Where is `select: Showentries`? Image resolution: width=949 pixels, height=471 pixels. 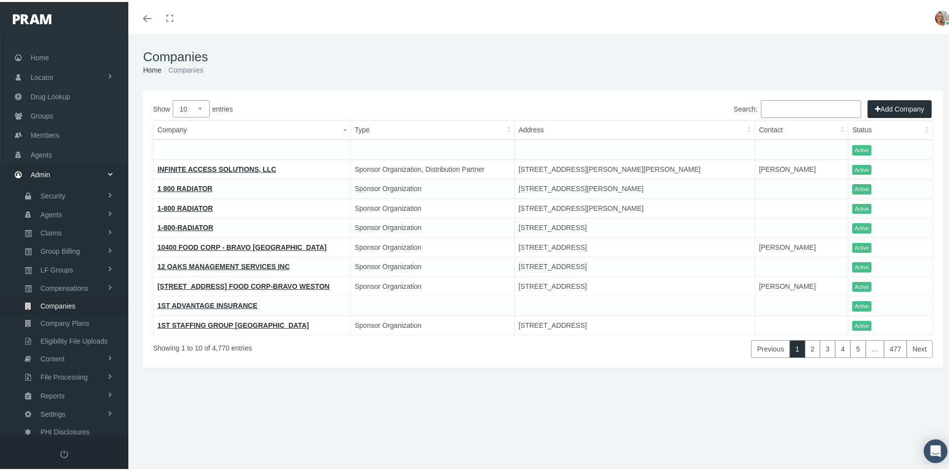
select: Showentries is located at coordinates (191, 107).